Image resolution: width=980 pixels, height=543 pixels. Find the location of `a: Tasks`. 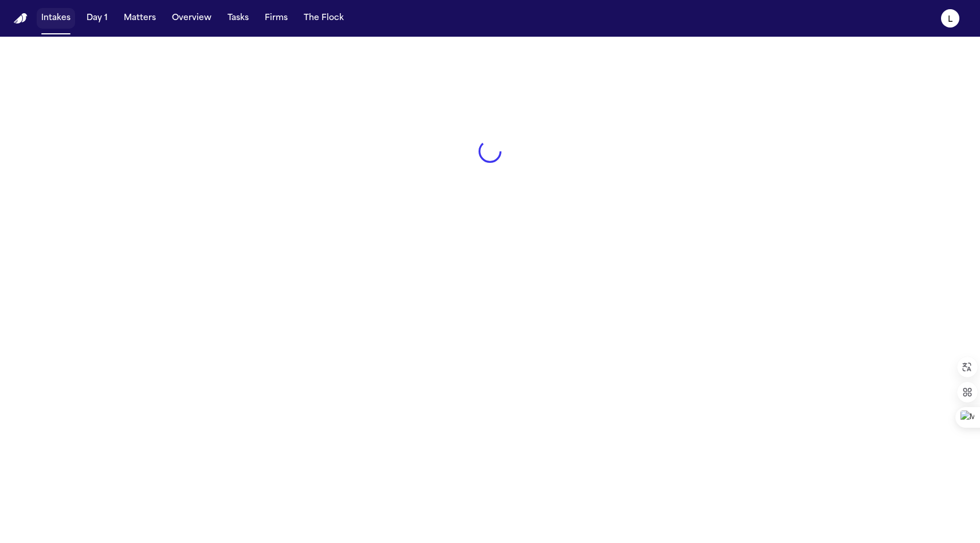

a: Tasks is located at coordinates (238, 19).